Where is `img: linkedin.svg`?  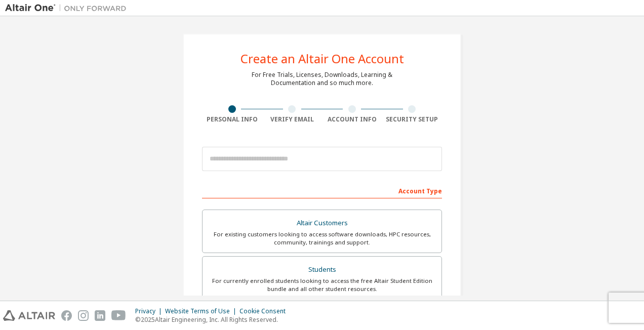
img: linkedin.svg is located at coordinates (100, 315).